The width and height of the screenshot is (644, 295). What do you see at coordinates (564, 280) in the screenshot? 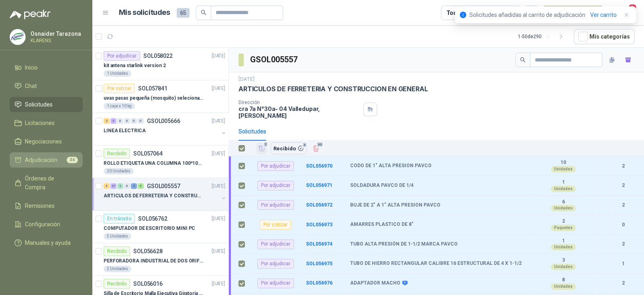
I see `b: 8` at bounding box center [564, 280].